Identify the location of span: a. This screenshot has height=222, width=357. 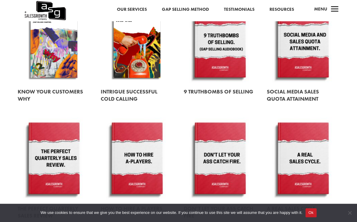
(335, 10).